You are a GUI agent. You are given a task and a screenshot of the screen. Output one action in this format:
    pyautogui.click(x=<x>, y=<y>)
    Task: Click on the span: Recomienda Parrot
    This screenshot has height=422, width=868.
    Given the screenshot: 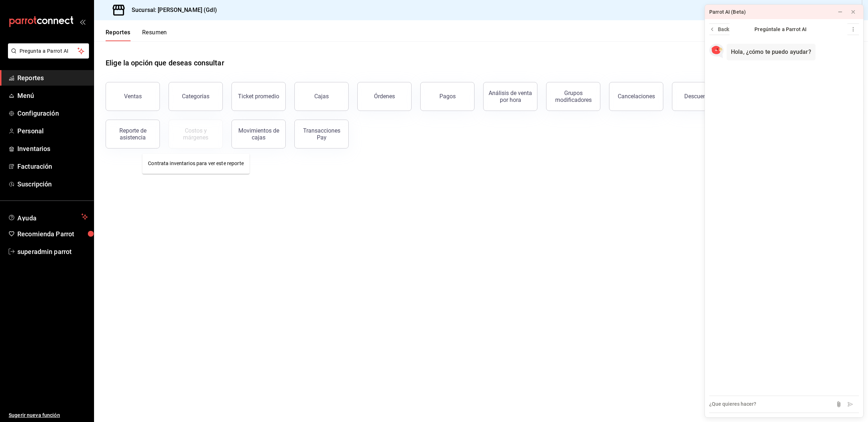 What is the action you would take?
    pyautogui.click(x=52, y=234)
    